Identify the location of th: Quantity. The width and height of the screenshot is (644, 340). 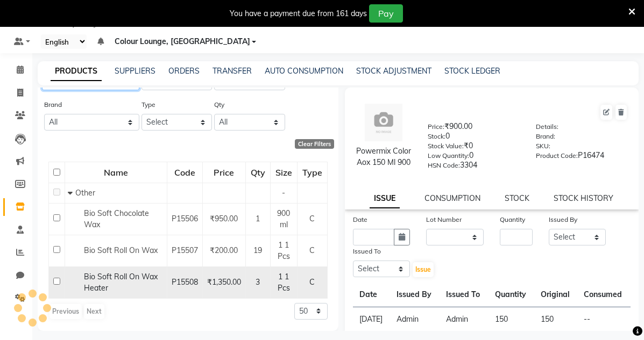
(511, 295).